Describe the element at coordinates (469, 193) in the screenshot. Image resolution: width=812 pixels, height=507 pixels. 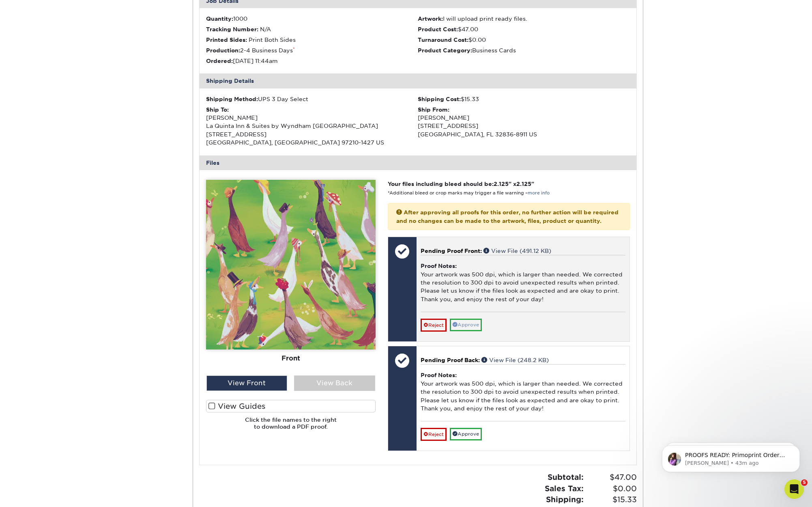
I see `small: *Additional bleed or crop marks may trigger a file warning –` at that location.